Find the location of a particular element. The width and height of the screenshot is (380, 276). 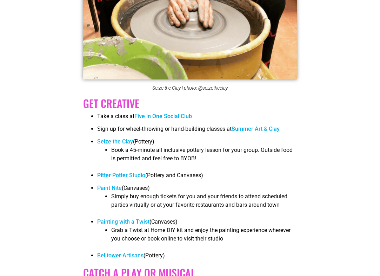

a: Pitter Potter Studio is located at coordinates (121, 175).